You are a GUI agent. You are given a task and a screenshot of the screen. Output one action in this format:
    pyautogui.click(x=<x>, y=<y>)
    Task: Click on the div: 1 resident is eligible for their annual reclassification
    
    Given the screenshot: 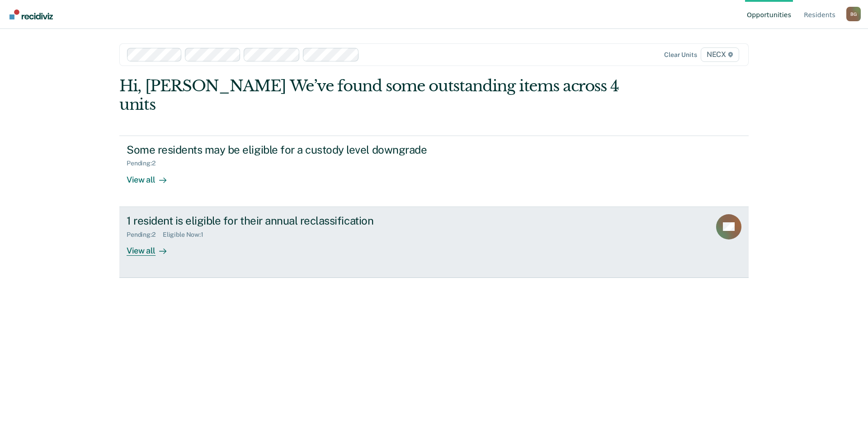 What is the action you would take?
    pyautogui.click(x=285, y=220)
    